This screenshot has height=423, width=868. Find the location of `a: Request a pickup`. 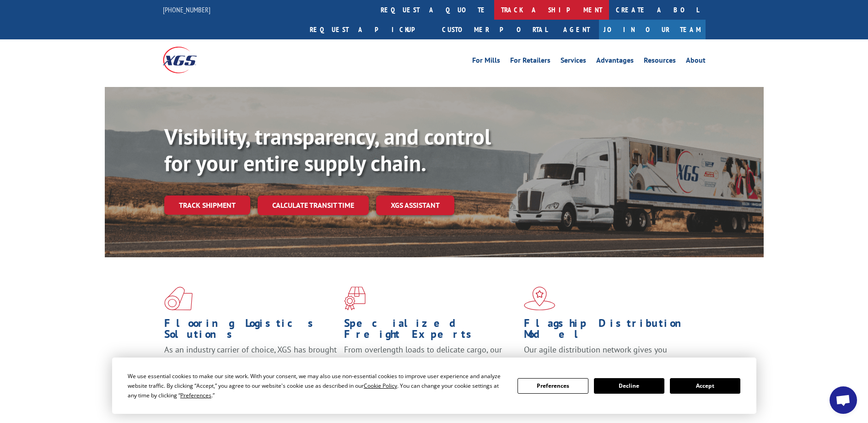

a: Request a pickup is located at coordinates (369, 30).